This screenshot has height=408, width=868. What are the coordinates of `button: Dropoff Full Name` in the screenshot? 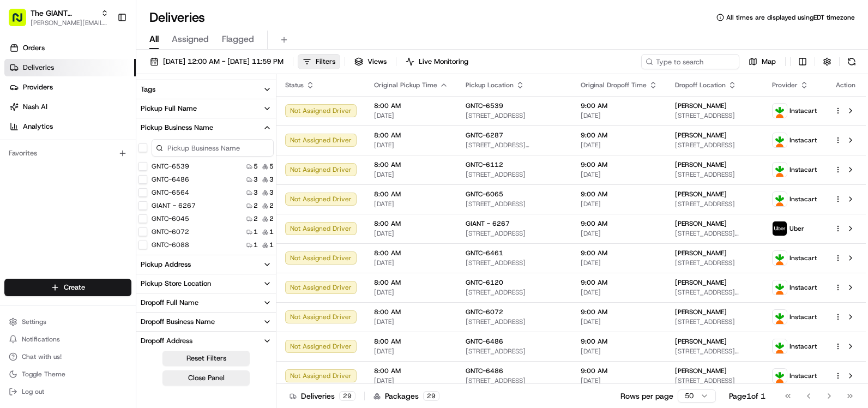 It's located at (206, 302).